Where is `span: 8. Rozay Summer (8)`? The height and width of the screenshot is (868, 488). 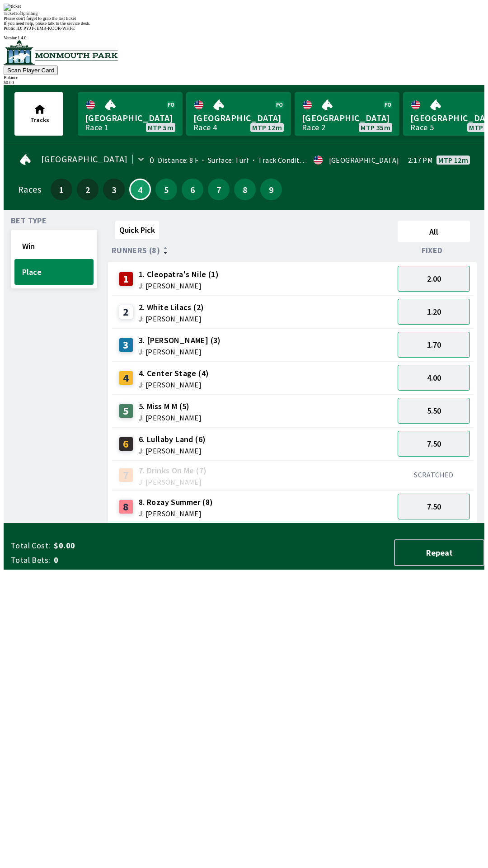 span: 8. Rozay Summer (8) is located at coordinates (176, 502).